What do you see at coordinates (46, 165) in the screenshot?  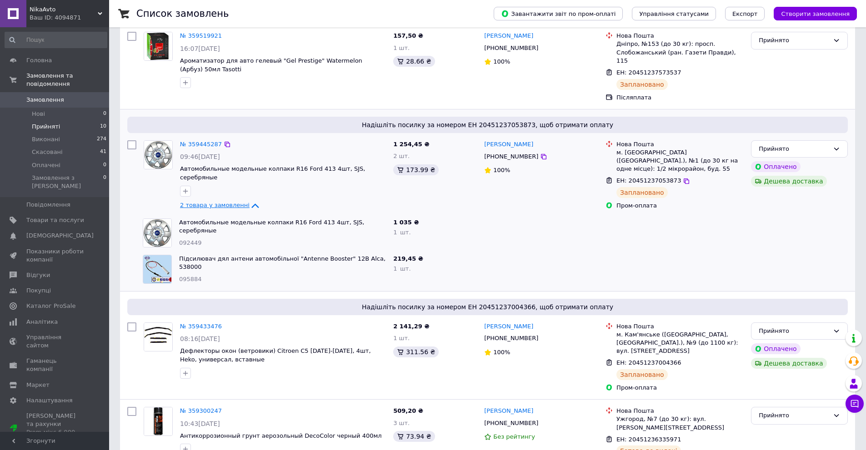 I see `span: Оплачені` at bounding box center [46, 165].